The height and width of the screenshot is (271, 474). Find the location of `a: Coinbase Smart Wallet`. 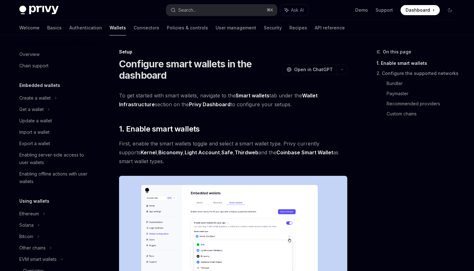

a: Coinbase Smart Wallet is located at coordinates (305, 153).